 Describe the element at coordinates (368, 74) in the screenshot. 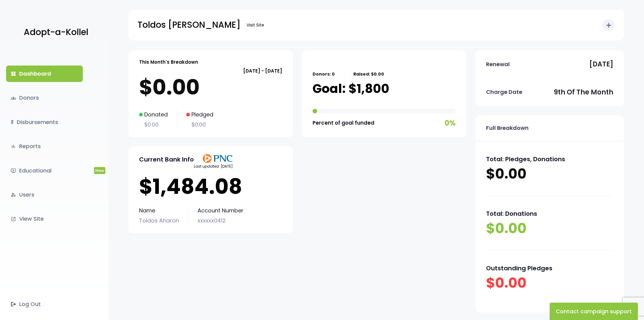

I see `p: Raised: $0.00` at that location.